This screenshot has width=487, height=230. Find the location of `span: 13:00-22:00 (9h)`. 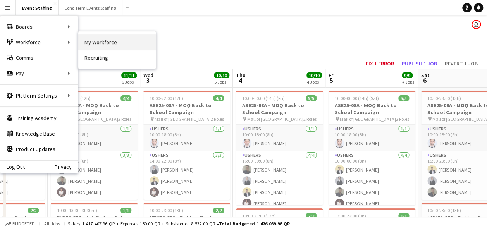

span: 13:00-22:00 (9h) is located at coordinates (350, 216).